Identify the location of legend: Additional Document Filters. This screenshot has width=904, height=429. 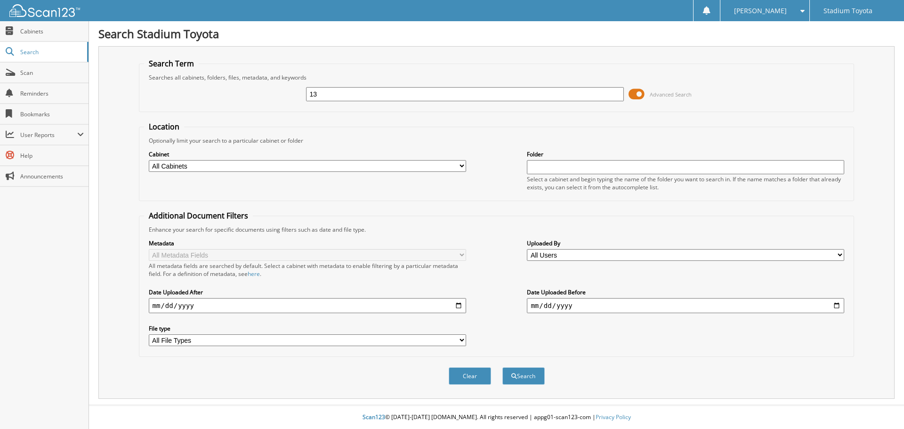
(198, 216).